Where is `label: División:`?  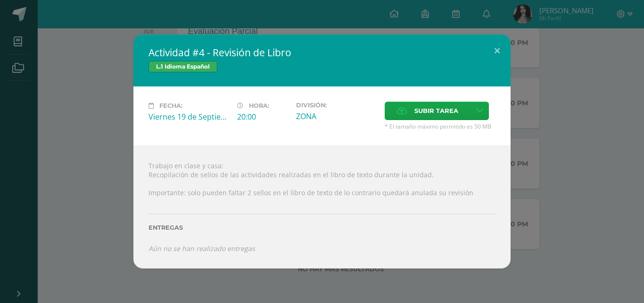
label: División: is located at coordinates (336, 105).